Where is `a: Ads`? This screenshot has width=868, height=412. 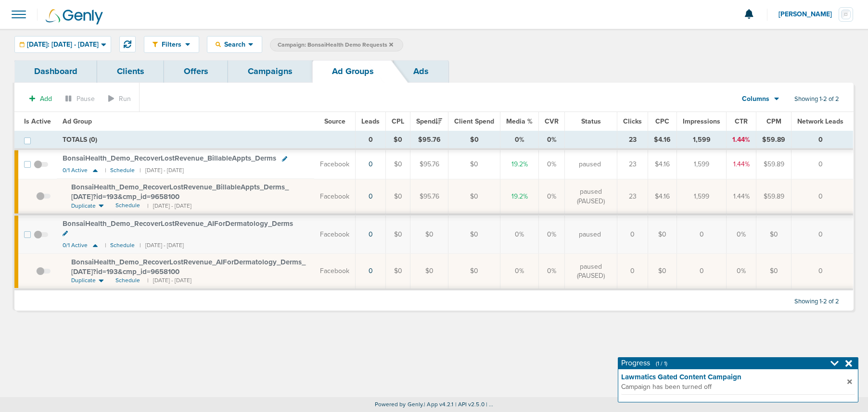 a: Ads is located at coordinates (421, 71).